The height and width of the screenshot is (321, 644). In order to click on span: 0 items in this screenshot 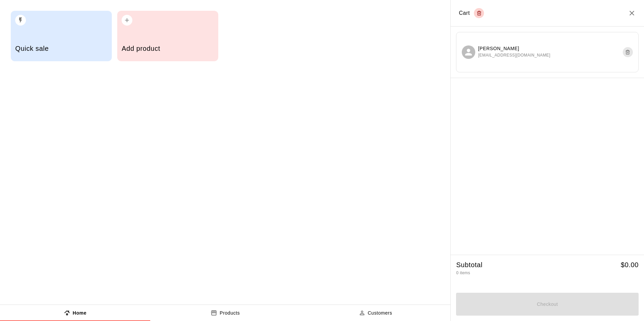, I will do `click(463, 273)`.